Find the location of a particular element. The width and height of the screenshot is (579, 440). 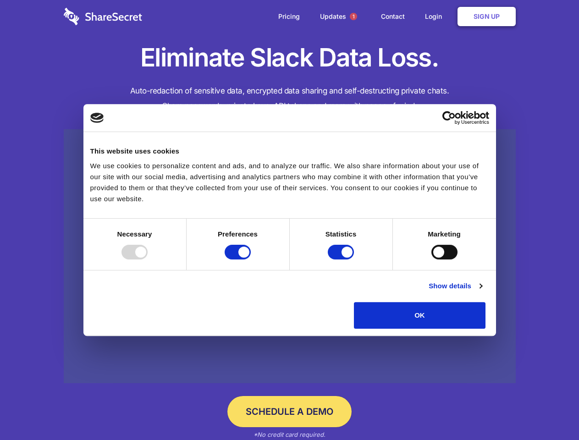

a: Show details is located at coordinates (455, 286).